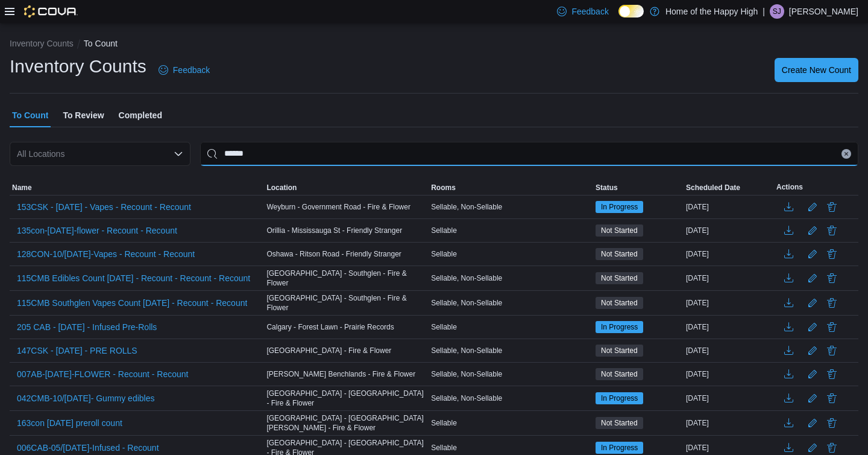 This screenshot has height=455, width=868. Describe the element at coordinates (846, 154) in the screenshot. I see `button: Clear input` at that location.